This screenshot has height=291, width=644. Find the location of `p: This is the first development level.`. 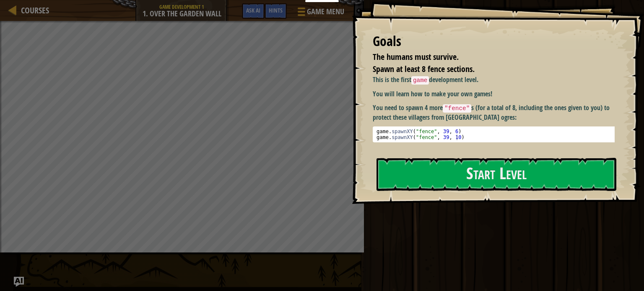

p: This is the first development level. is located at coordinates (497, 80).